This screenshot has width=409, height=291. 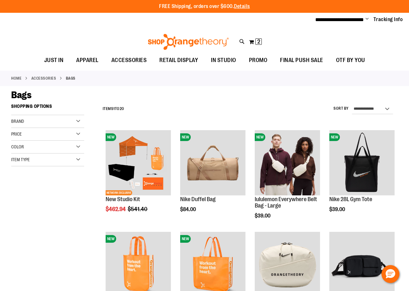 What do you see at coordinates (301, 60) in the screenshot?
I see `a: FINAL PUSH SALE` at bounding box center [301, 60].